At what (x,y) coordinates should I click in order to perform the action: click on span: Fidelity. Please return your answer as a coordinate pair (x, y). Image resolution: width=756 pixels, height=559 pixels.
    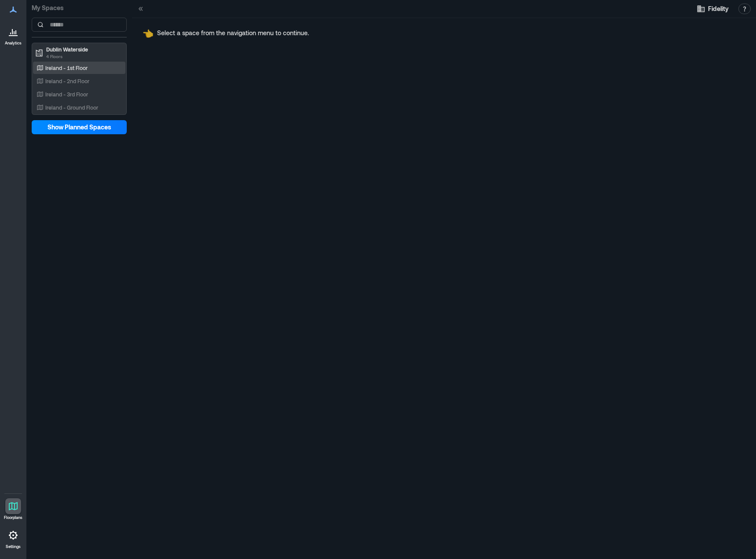
    Looking at the image, I should click on (718, 9).